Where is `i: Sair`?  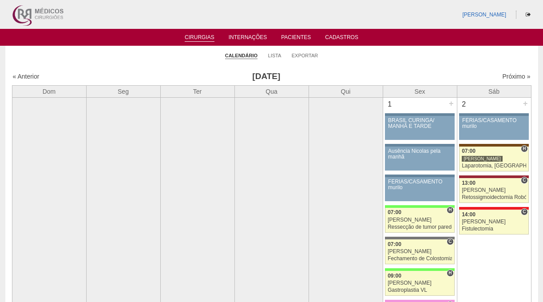
i: Sair is located at coordinates (528, 15).